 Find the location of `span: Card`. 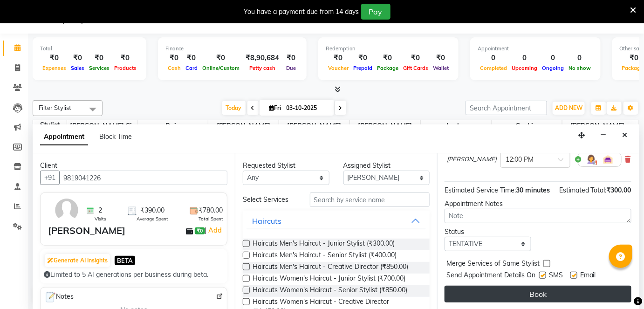

span: Card is located at coordinates (192, 68).